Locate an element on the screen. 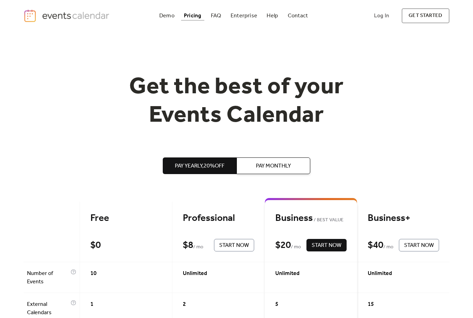  div: $ 20 is located at coordinates (283, 245).